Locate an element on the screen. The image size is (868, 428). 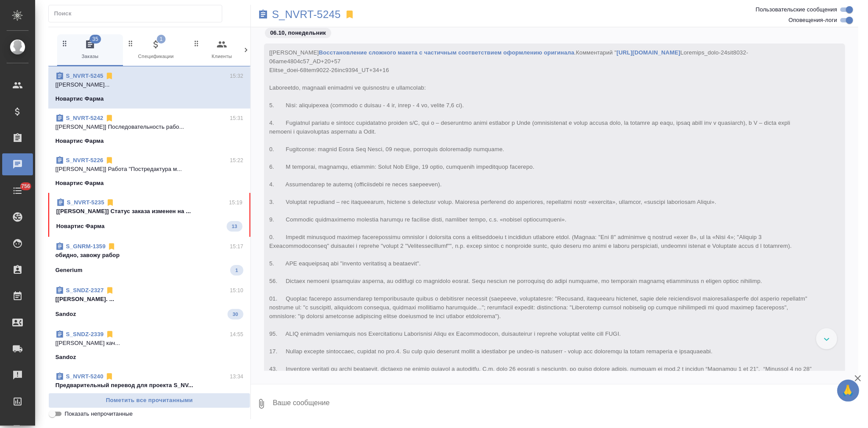
span: Показать непрочитанные is located at coordinates (98, 414).